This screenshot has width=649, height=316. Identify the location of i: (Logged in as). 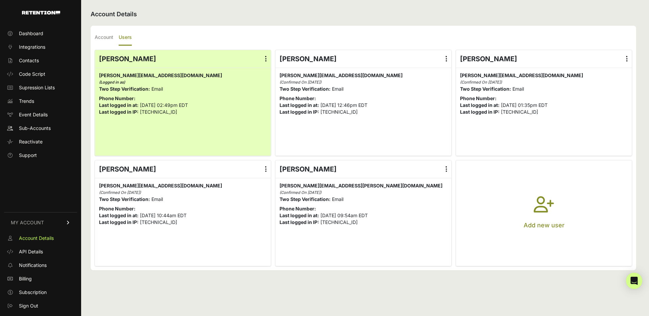
(112, 82).